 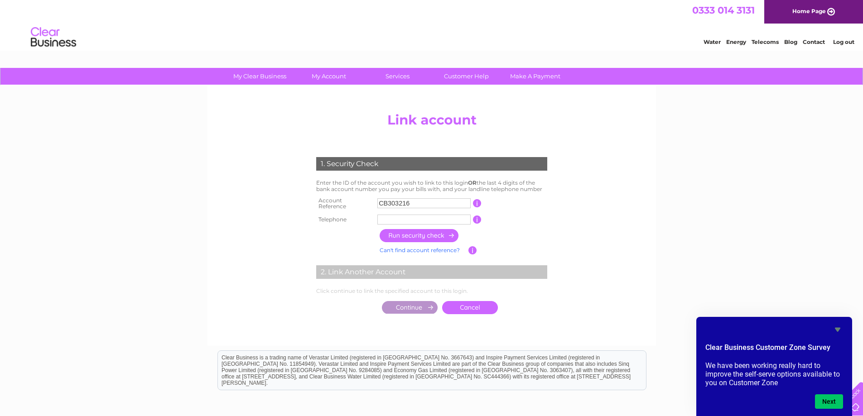 What do you see at coordinates (345, 204) in the screenshot?
I see `th: Account Reference` at bounding box center [345, 204].